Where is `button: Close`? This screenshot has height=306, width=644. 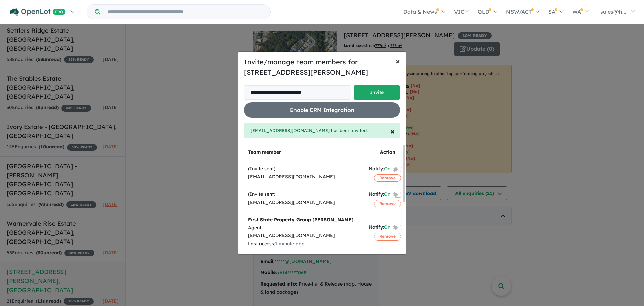 button: Close is located at coordinates (392, 131).